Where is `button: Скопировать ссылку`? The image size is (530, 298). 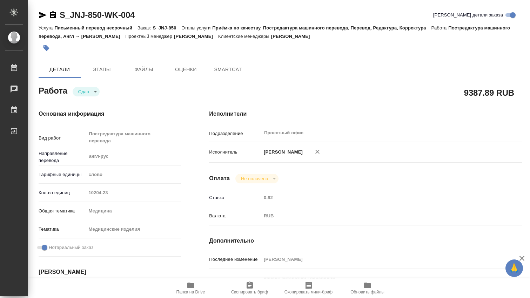 button: Скопировать ссылку is located at coordinates (53, 15).